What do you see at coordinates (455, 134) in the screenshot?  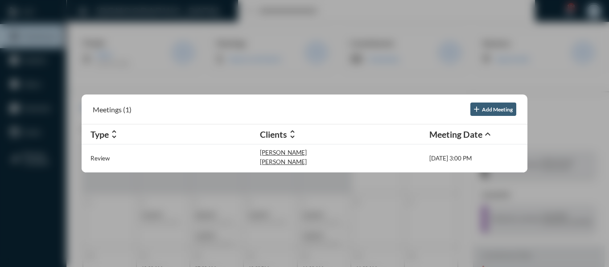 I see `h2: Meeting Date` at bounding box center [455, 134].